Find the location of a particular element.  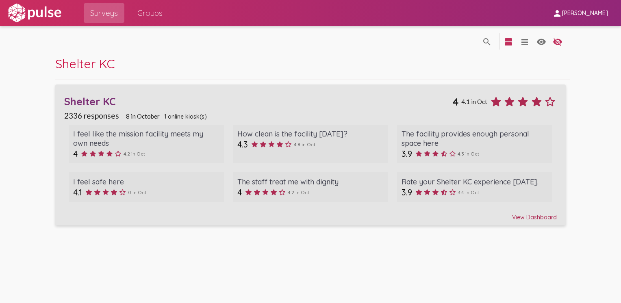

span: 8 in October is located at coordinates (143, 116).